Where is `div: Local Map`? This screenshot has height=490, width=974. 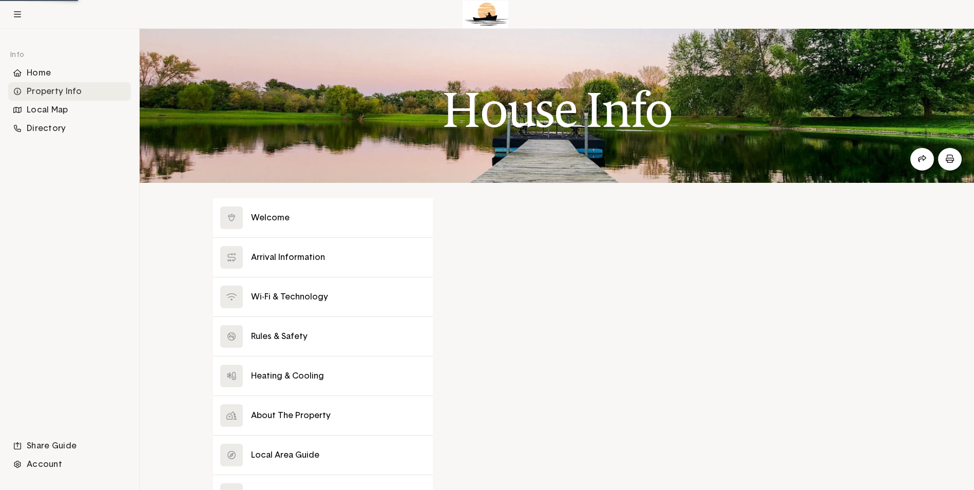
div: Local Map is located at coordinates (69, 110).